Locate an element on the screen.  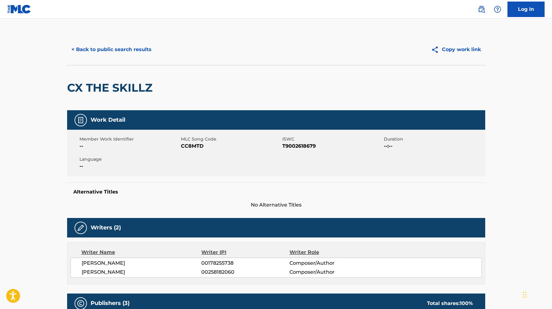
span: 100 % is located at coordinates (466, 303).